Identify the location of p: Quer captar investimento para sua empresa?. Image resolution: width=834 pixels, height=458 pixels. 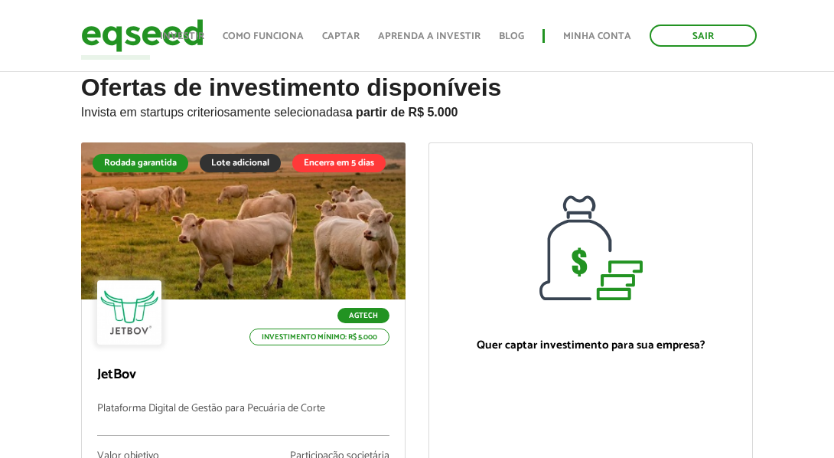
(591, 345).